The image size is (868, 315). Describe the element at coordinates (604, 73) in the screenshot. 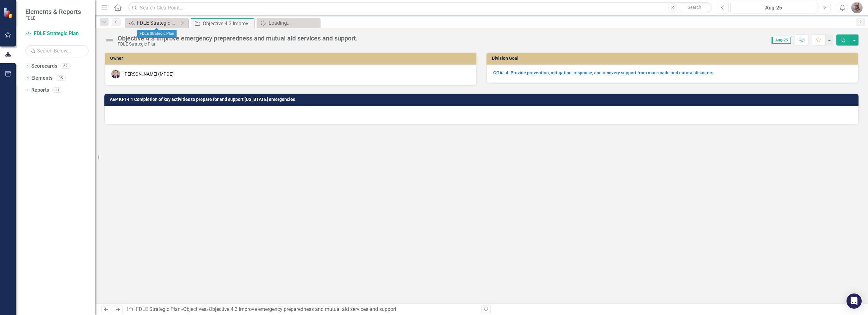

I see `strong: GOAL 4: Provide prevention, mitigation, response, and recovery support from man-made and natural ...` at that location.